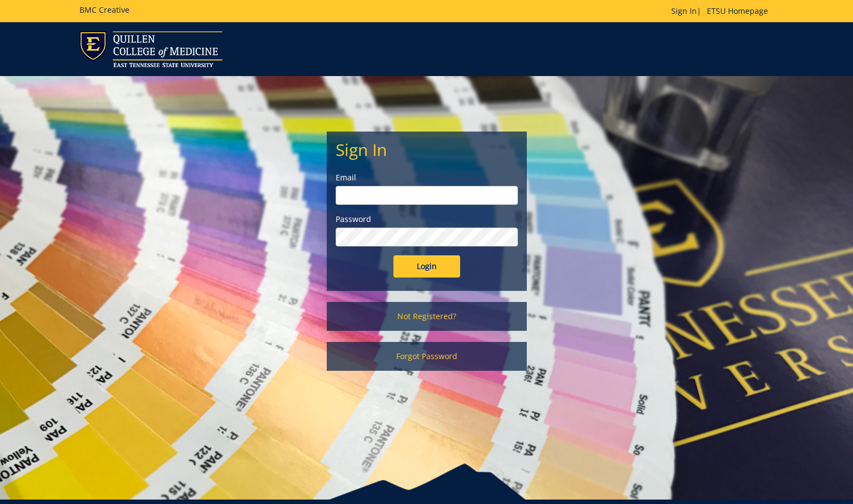  What do you see at coordinates (738, 11) in the screenshot?
I see `a: ETSU Homepage` at bounding box center [738, 11].